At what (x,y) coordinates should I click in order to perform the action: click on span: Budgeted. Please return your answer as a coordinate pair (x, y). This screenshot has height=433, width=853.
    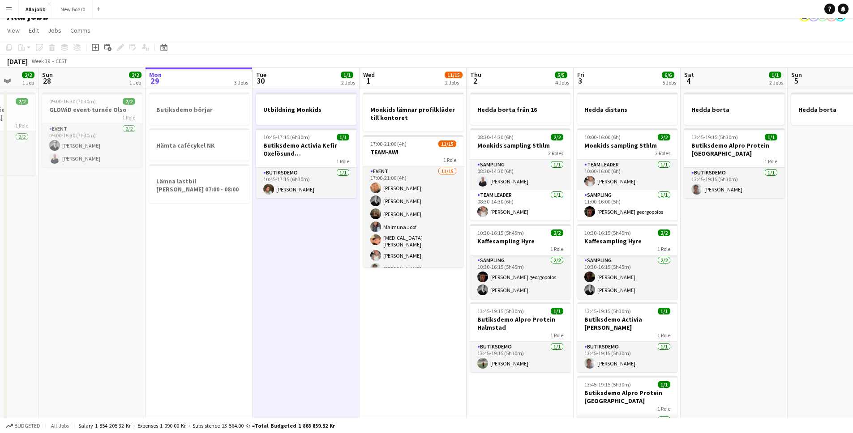
    Looking at the image, I should click on (27, 426).